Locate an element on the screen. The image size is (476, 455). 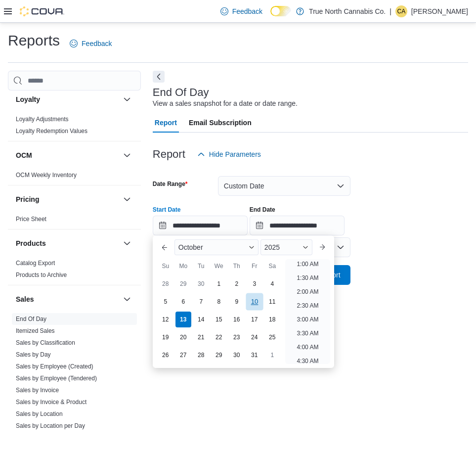
div: We is located at coordinates (219, 266).